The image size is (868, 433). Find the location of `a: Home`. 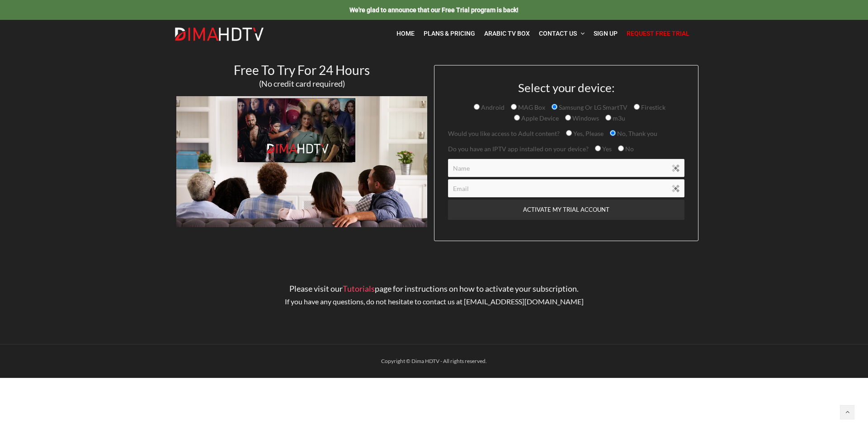

a: Home is located at coordinates (406, 33).